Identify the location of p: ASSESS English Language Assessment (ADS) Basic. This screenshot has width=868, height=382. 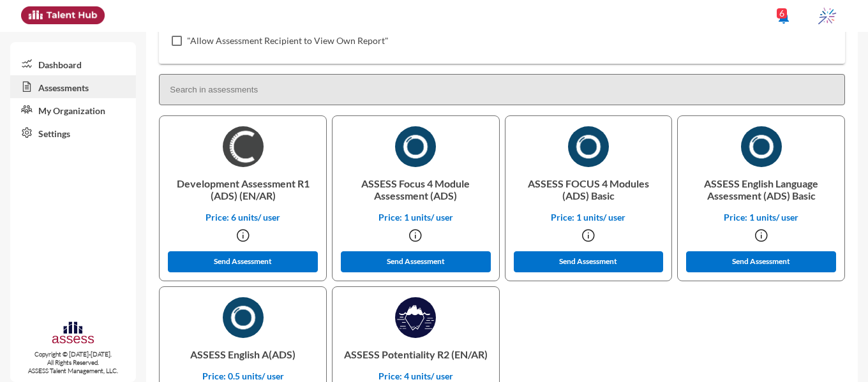
(760, 190).